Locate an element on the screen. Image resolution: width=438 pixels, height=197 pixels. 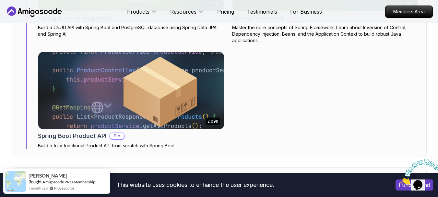
button: Accept cookies is located at coordinates (414, 185).